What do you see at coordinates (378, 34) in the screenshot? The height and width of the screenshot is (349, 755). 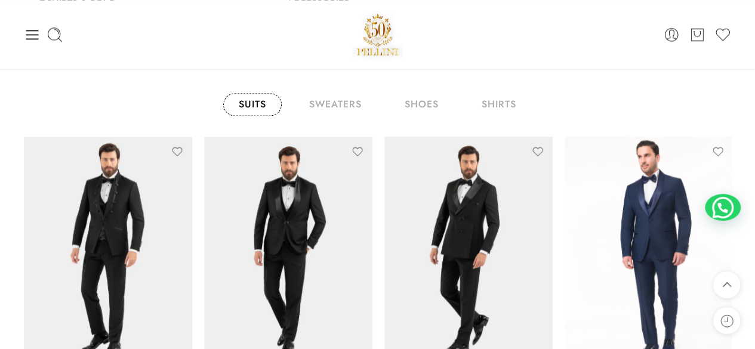 I see `img: Pellini` at bounding box center [378, 34].